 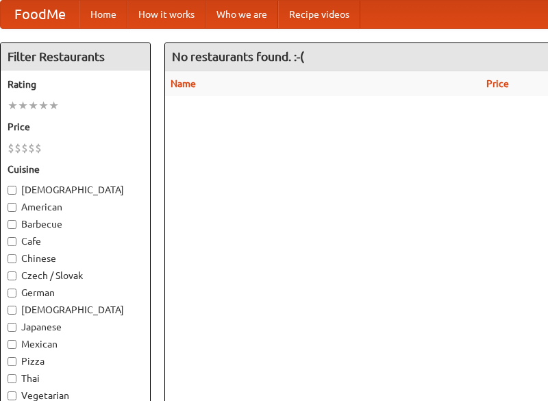 What do you see at coordinates (12, 224) in the screenshot?
I see `input: Barbecue` at bounding box center [12, 224].